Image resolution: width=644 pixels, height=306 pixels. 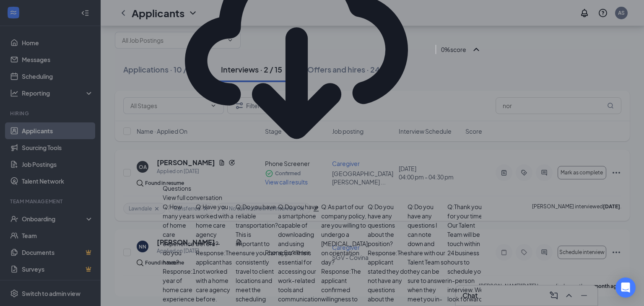 I want to click on span: Q: Have you worked with a home care agency before?, so click(x=215, y=225).